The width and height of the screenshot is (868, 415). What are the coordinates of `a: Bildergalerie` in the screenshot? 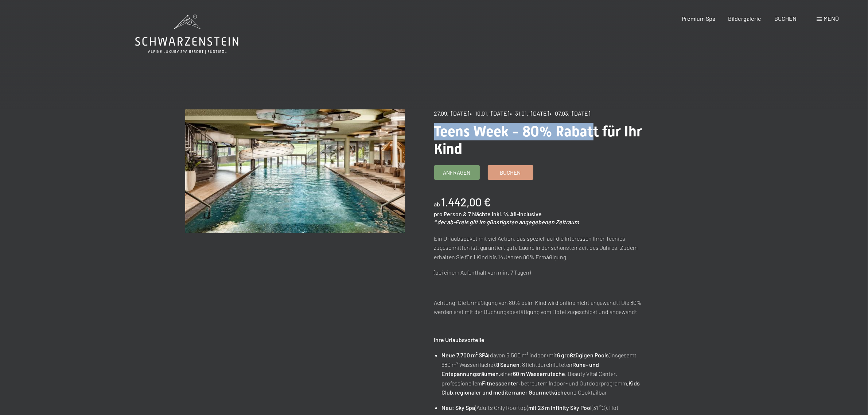 It's located at (745, 18).